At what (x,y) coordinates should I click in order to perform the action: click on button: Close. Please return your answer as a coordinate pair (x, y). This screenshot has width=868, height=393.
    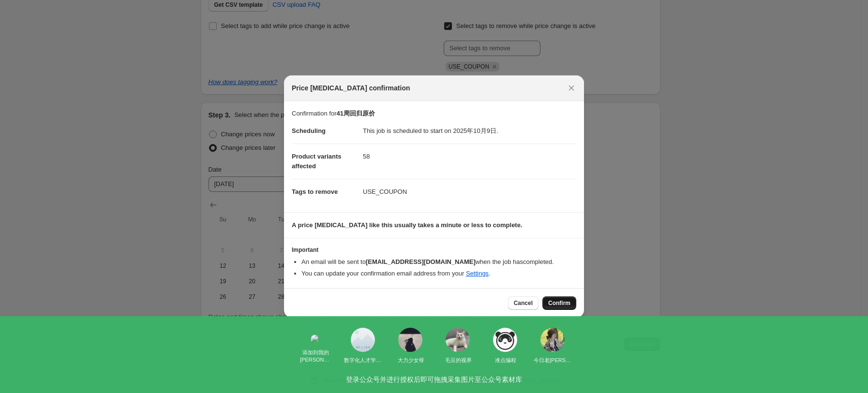
    Looking at the image, I should click on (572, 88).